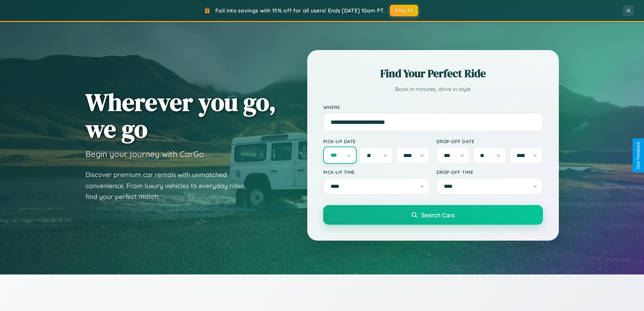  I want to click on button: Search Cars, so click(433, 215).